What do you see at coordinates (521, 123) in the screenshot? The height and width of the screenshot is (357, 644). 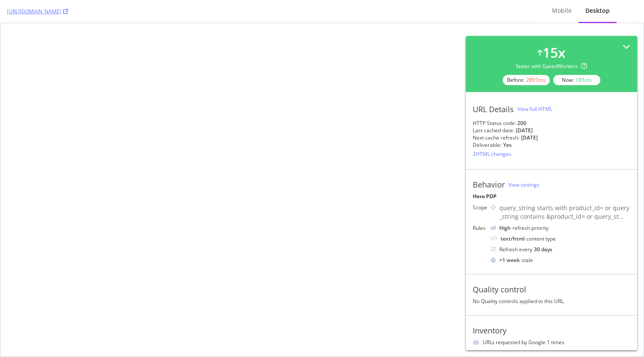 I see `strong: 200` at bounding box center [521, 123].